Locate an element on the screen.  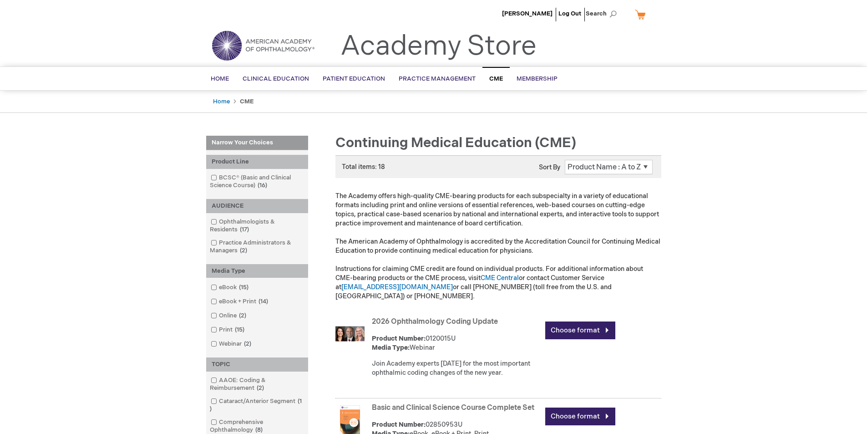
a: Online2 is located at coordinates (229, 315).